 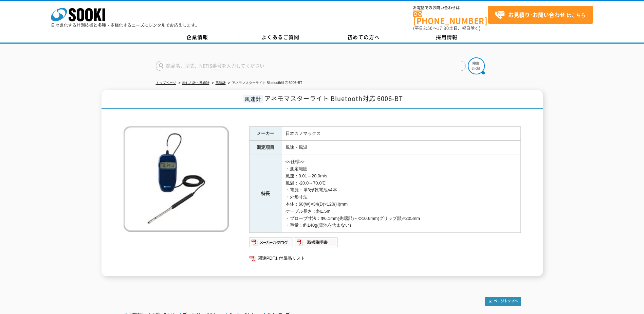 I want to click on a: 風速計, so click(x=220, y=82).